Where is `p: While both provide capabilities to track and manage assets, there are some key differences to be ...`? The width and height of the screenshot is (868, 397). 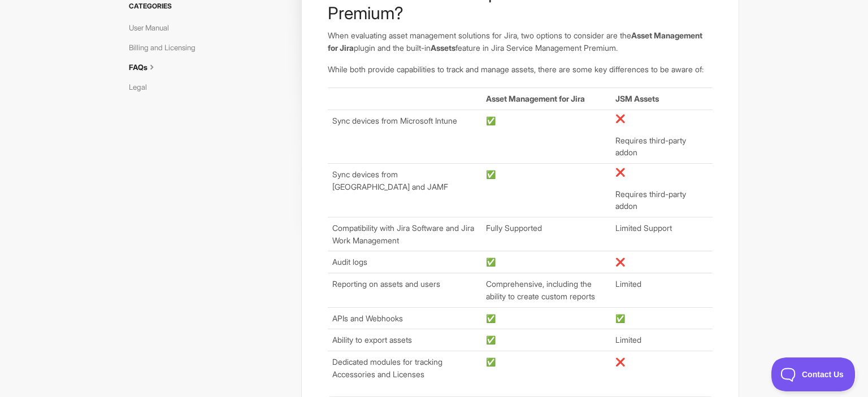
p: While both provide capabilities to track and manage assets, there are some key differences to be ... is located at coordinates (520, 69).